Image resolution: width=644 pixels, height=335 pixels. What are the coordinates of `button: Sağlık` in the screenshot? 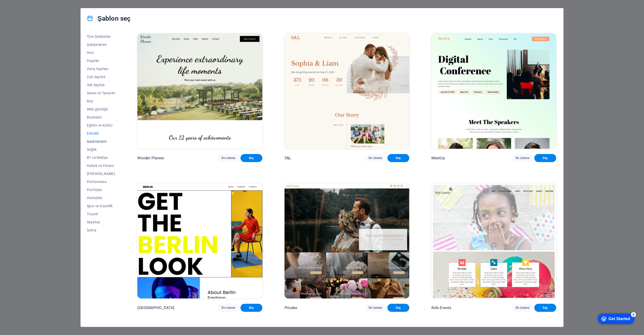 It's located at (101, 149).